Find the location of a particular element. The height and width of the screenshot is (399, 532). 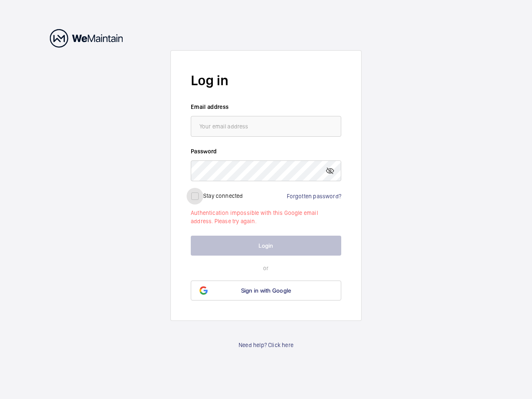

label: Email address is located at coordinates (266, 107).